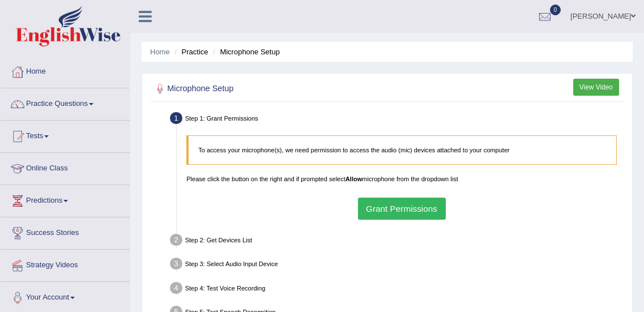 This screenshot has width=644, height=312. Describe the element at coordinates (397, 119) in the screenshot. I see `div: Step 1: Grant Permissions` at that location.